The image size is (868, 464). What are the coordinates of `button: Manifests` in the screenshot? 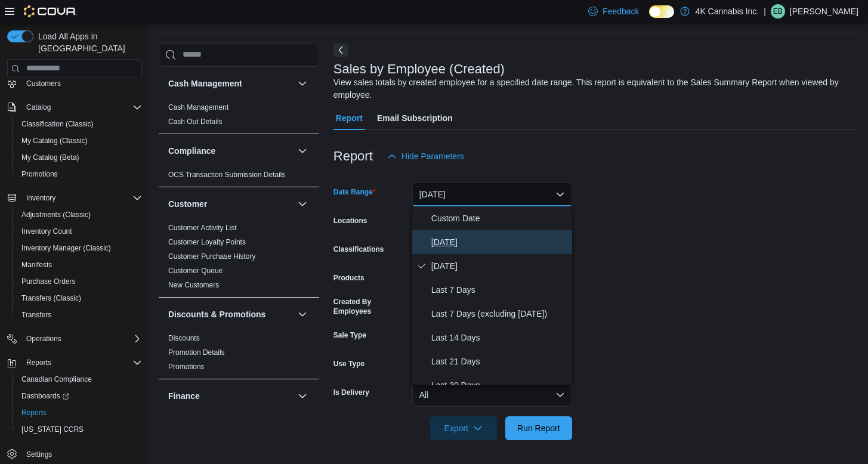 It's located at (79, 265).